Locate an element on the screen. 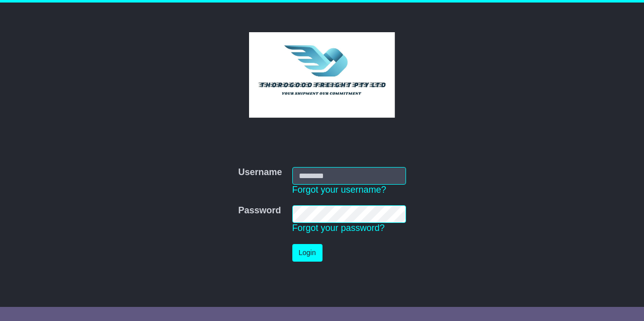 The image size is (644, 321). a: Forgot your username? is located at coordinates (339, 189).